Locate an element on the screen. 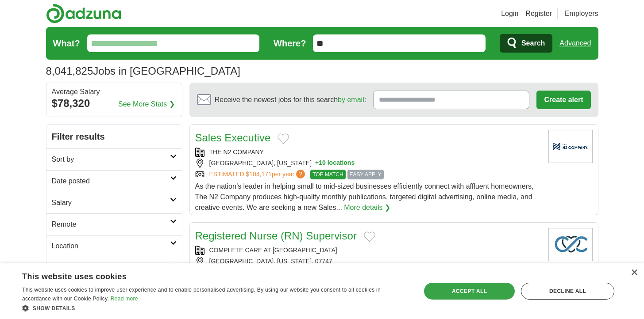 The image size is (644, 319). a: Remote is located at coordinates (114, 224).